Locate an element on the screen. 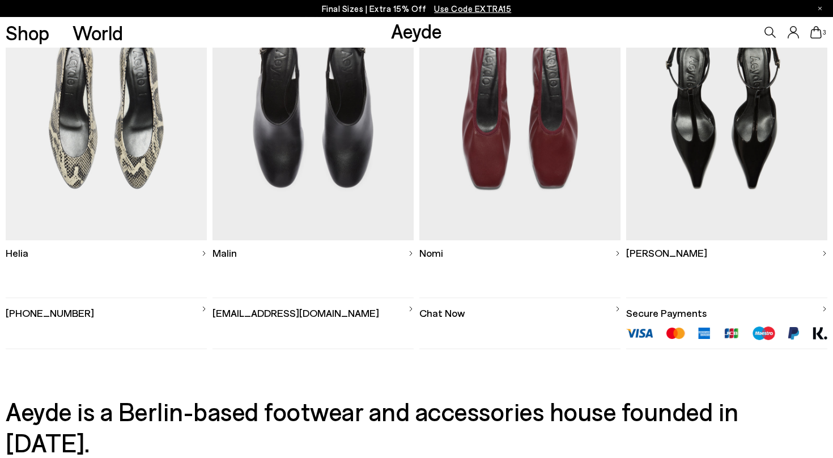 Image resolution: width=833 pixels, height=458 pixels. span: Helia is located at coordinates (17, 253).